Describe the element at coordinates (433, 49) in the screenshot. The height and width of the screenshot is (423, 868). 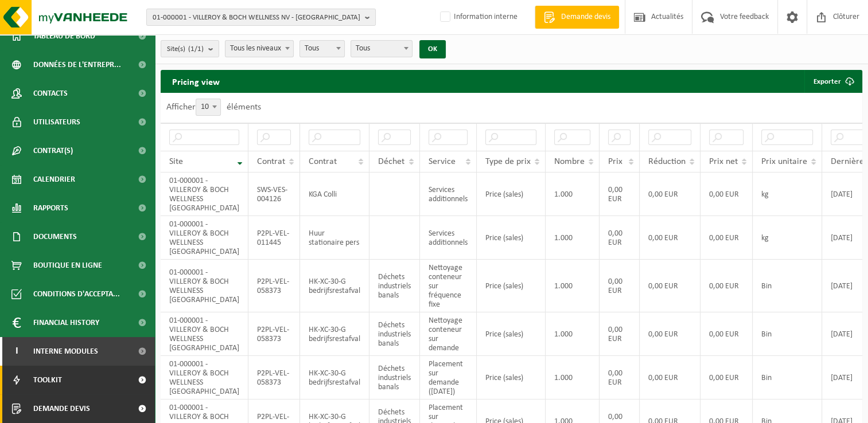
I see `button: OK` at that location.